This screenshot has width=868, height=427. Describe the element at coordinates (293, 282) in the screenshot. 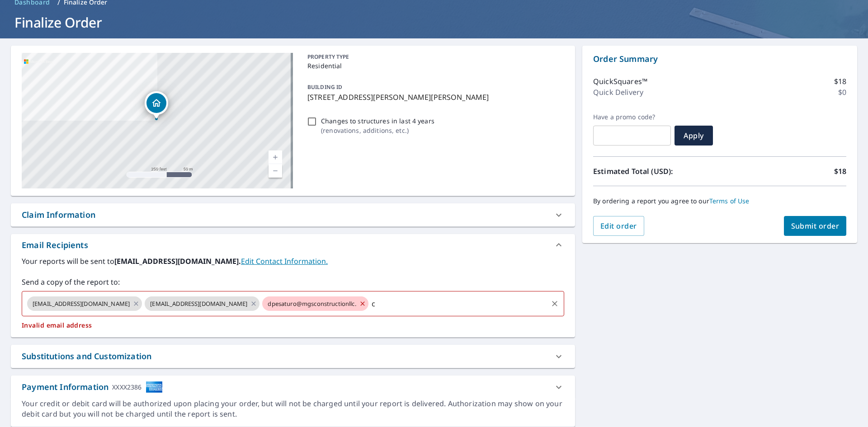

I see `label: Send a copy of the report to:` at that location.